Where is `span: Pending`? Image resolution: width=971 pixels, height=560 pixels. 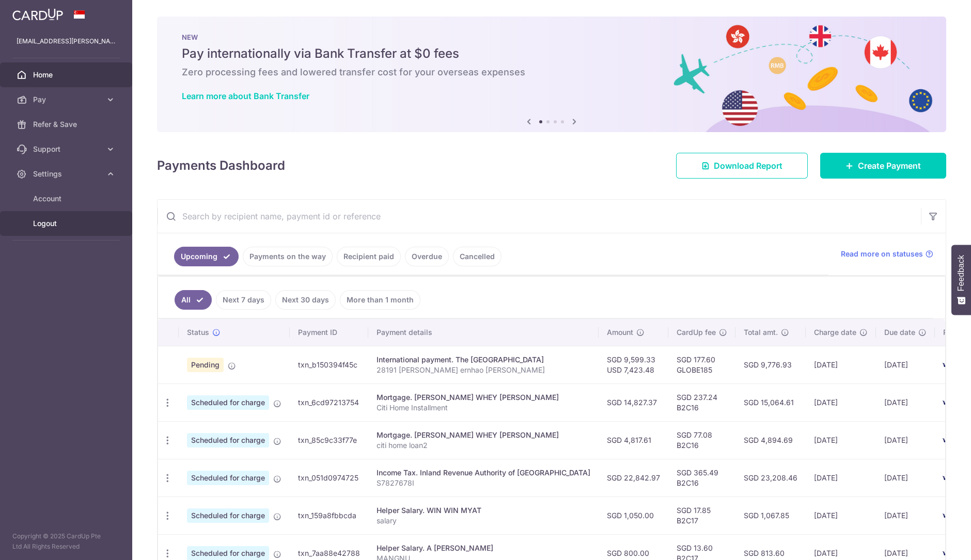
span: Pending is located at coordinates (205, 365).